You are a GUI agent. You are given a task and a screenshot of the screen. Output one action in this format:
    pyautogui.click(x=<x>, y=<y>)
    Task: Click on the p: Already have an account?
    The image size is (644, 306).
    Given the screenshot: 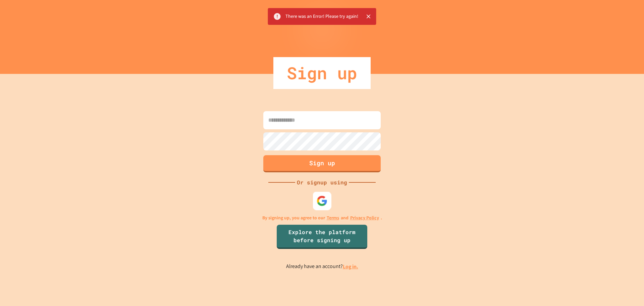 What is the action you would take?
    pyautogui.click(x=322, y=266)
    